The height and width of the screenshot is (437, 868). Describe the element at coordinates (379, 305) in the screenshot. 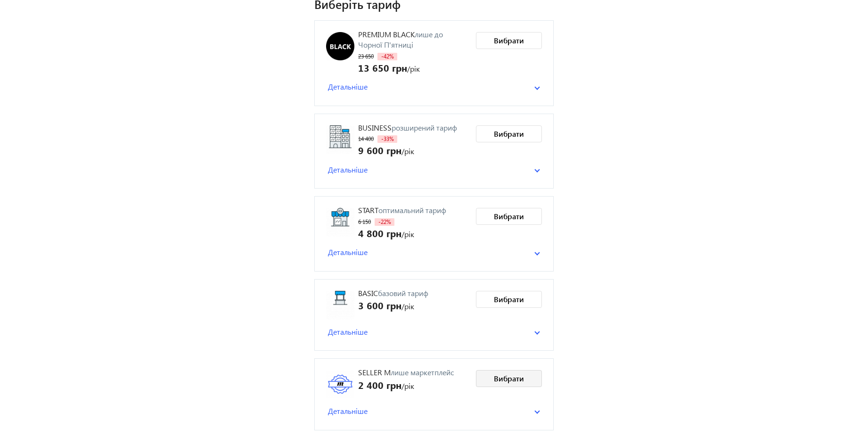

I see `span: 3 600 грн` at that location.